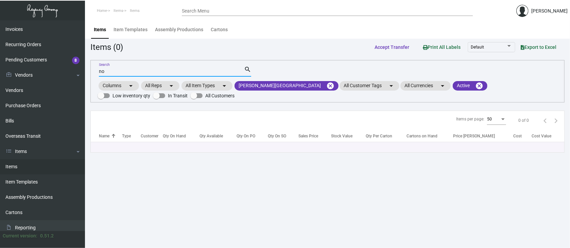 This screenshot has height=248, width=570. What do you see at coordinates (47, 236) in the screenshot?
I see `div: 0.51.2` at bounding box center [47, 236].